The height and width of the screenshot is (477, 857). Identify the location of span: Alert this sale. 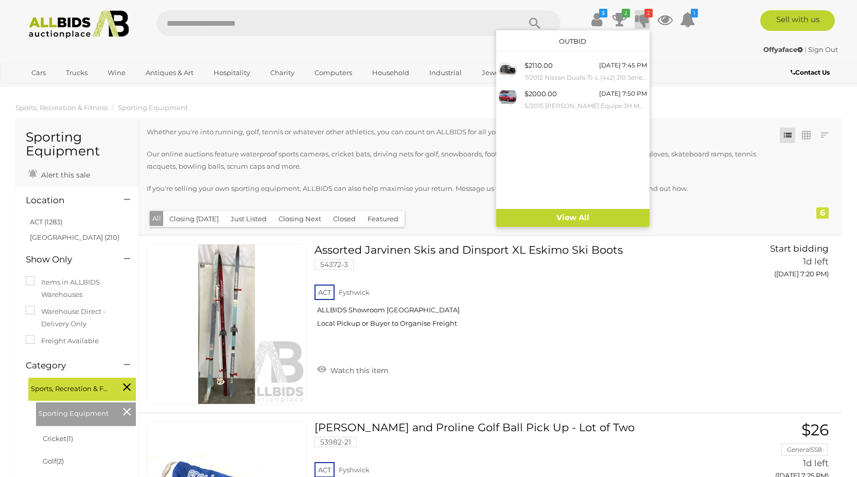
(64, 175).